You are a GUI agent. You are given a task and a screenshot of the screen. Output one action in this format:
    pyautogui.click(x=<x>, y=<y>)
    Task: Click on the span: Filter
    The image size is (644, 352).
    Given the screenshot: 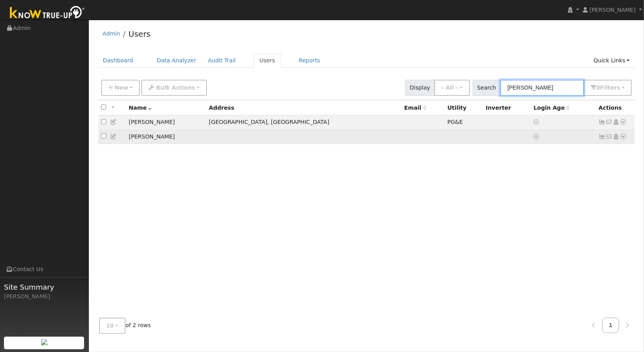 What is the action you would take?
    pyautogui.click(x=610, y=88)
    